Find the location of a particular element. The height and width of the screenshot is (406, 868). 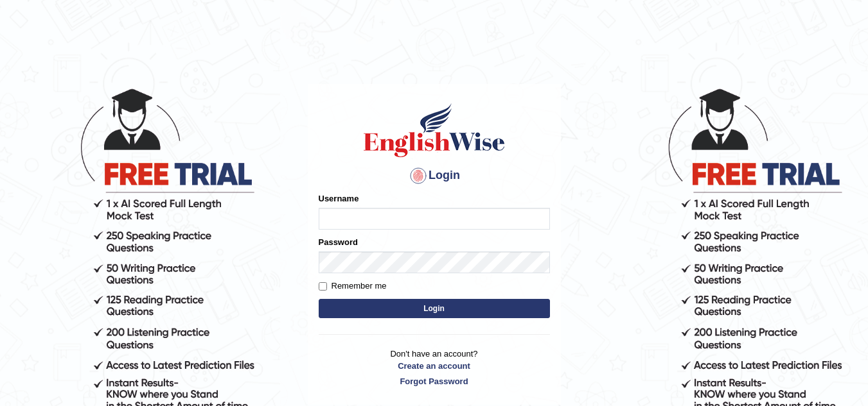

label: Password is located at coordinates (338, 242).